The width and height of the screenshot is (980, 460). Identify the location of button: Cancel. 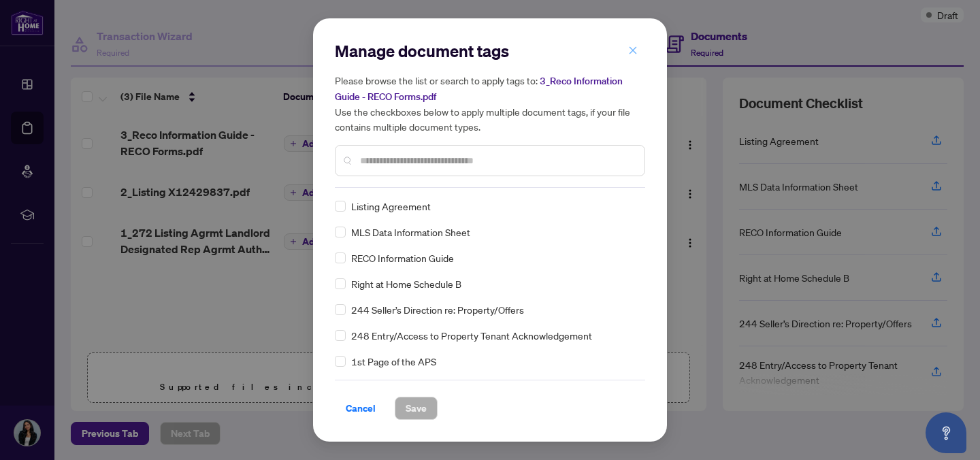
(361, 409).